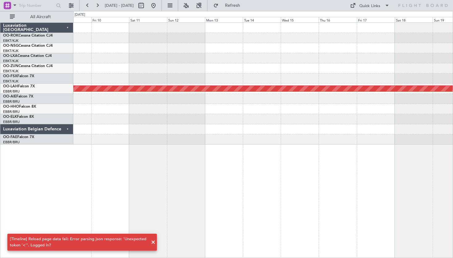 Image resolution: width=453 pixels, height=258 pixels. What do you see at coordinates (11, 36) in the screenshot?
I see `span: OO-ROK` at bounding box center [11, 36].